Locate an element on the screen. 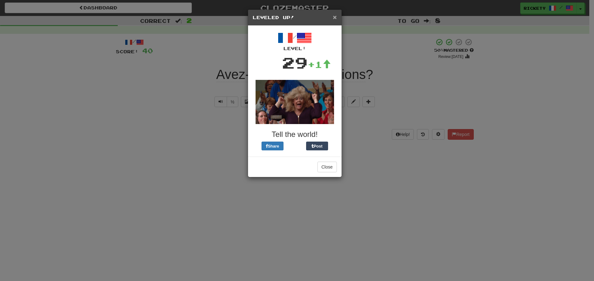  div: 29 is located at coordinates (295, 63).